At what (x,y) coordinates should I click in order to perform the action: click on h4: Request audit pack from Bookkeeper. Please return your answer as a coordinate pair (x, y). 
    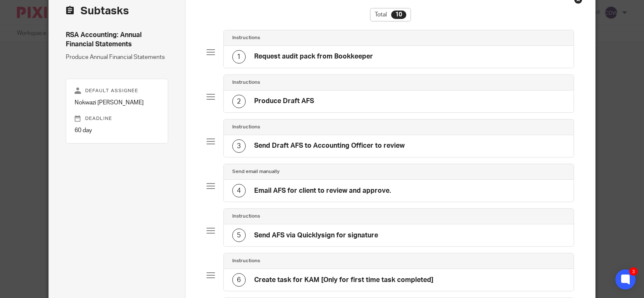
    Looking at the image, I should click on (314, 56).